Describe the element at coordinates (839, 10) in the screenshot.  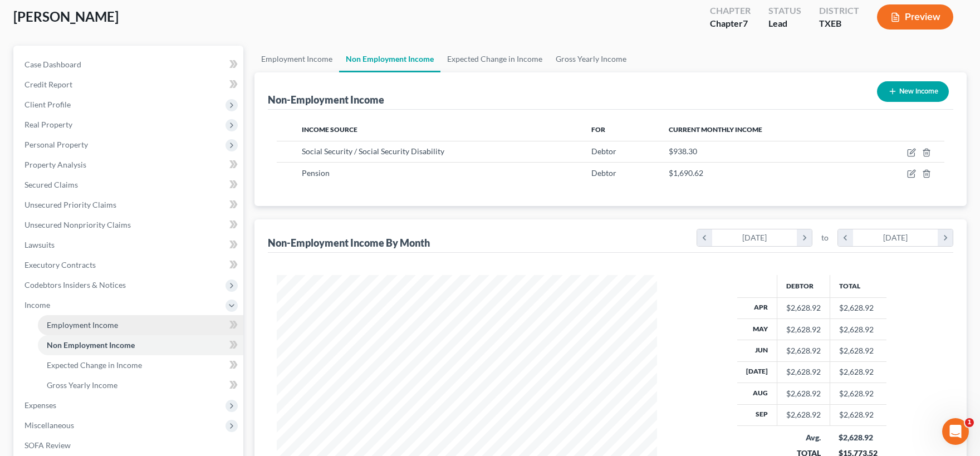
I see `div: District` at that location.